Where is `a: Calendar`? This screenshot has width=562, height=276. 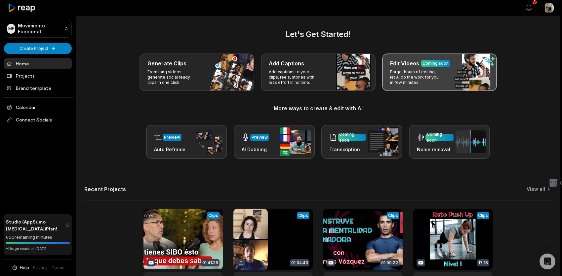 a: Calendar is located at coordinates (38, 107).